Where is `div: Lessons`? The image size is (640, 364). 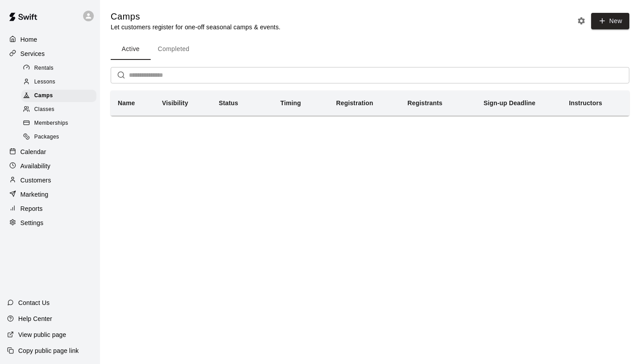
div: Lessons is located at coordinates (58, 82).